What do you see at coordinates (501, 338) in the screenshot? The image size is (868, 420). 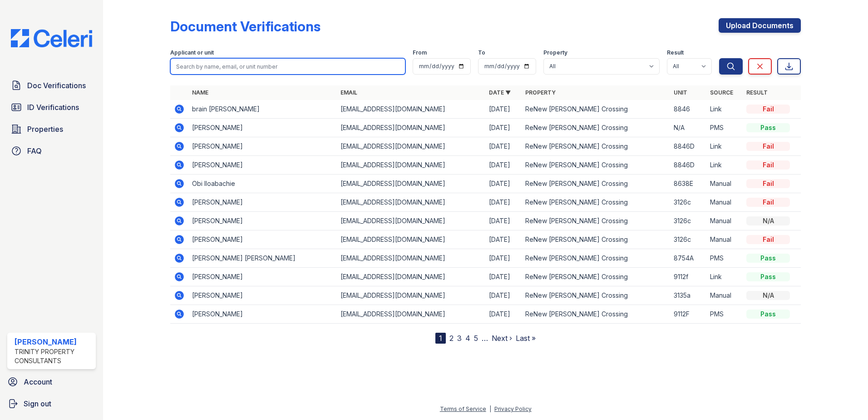 I see `a: Next ›` at bounding box center [501, 338].